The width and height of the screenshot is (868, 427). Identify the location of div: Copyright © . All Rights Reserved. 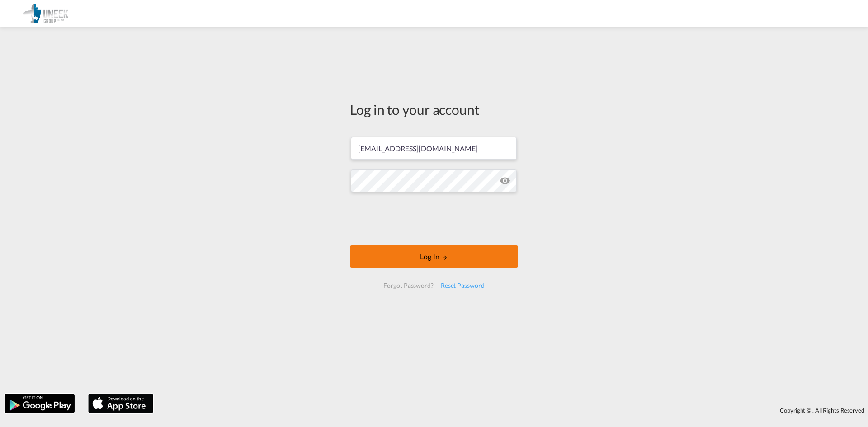
(513, 410).